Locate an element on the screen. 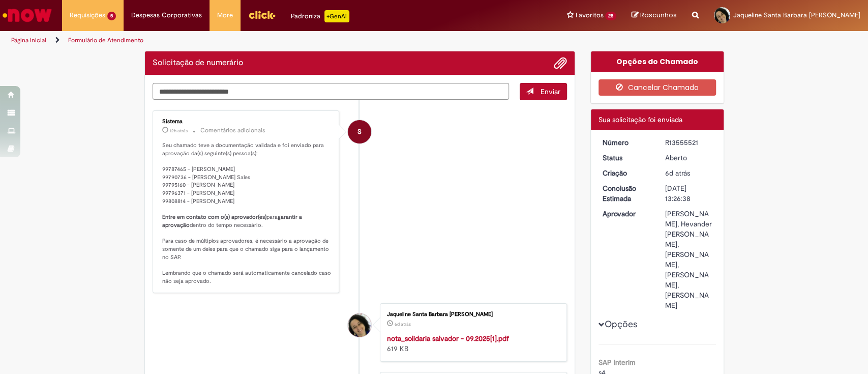 The image size is (868, 374). div: Sistema is located at coordinates (247, 122).